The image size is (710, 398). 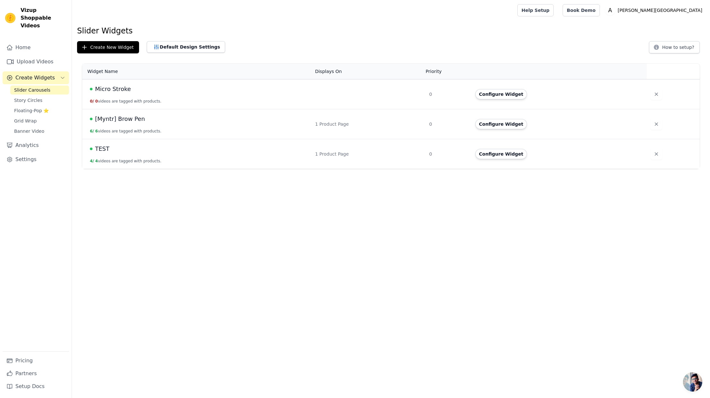 What do you see at coordinates (92, 161) in the screenshot?
I see `span: 4 /` at bounding box center [92, 161].